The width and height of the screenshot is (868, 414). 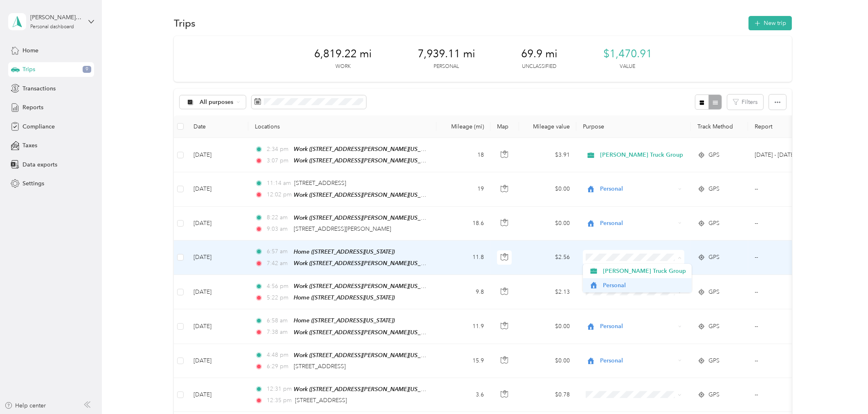 What do you see at coordinates (218, 126) in the screenshot?
I see `th: Date` at bounding box center [218, 126].